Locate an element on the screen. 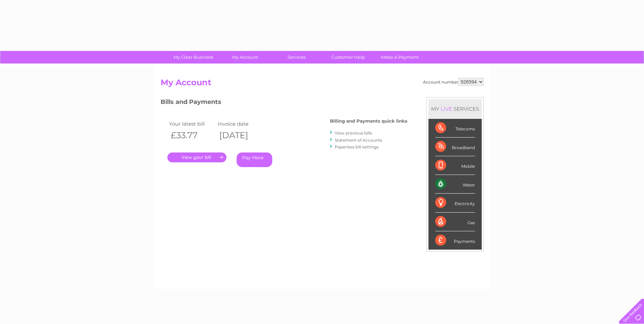 This screenshot has height=324, width=644. td: Your latest bill is located at coordinates (192, 124).